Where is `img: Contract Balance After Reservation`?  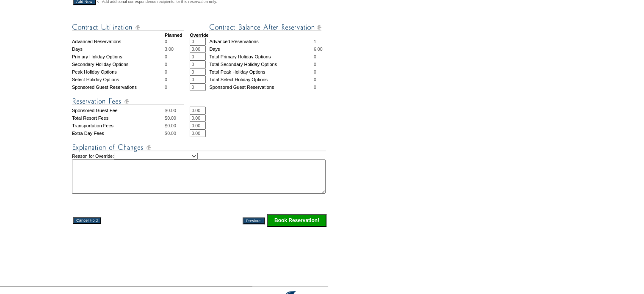 img: Contract Balance After Reservation is located at coordinates (265, 27).